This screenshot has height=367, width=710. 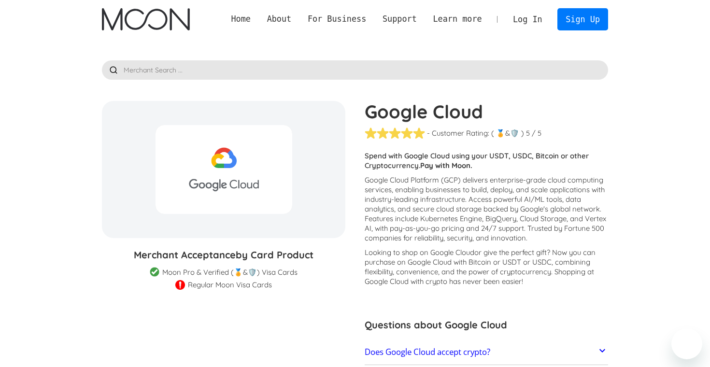 I want to click on strong: Pay with Moon., so click(x=446, y=165).